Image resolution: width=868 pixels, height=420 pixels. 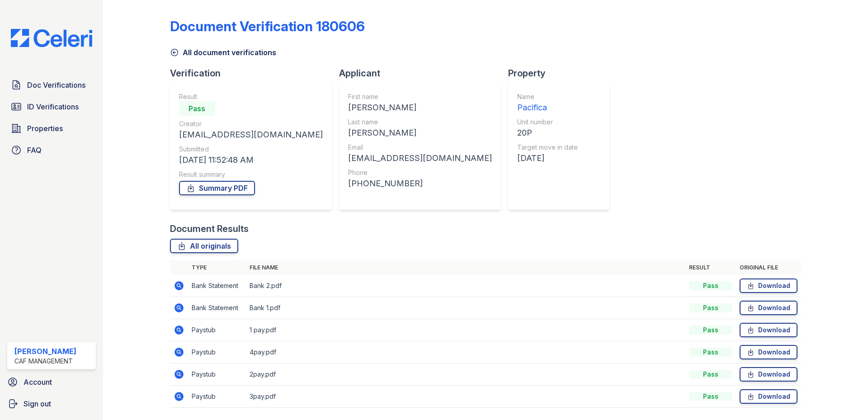 I want to click on div: 20P, so click(x=548, y=133).